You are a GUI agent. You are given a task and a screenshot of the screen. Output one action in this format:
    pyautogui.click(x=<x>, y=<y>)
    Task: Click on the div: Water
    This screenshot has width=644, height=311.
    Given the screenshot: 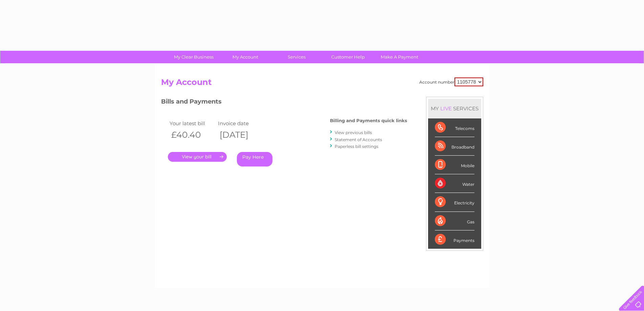 What is the action you would take?
    pyautogui.click(x=455, y=183)
    